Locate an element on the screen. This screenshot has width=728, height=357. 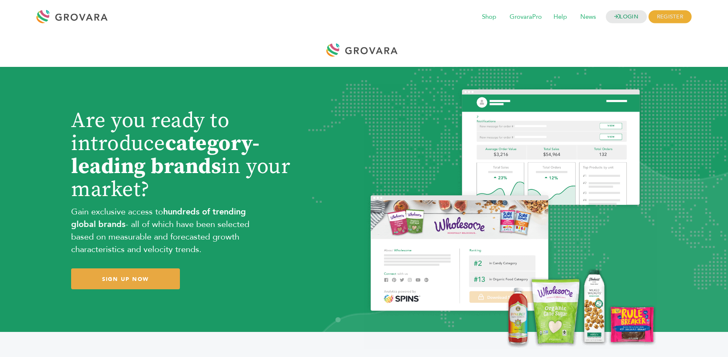
a: SIGN UP NOW is located at coordinates (126, 279).